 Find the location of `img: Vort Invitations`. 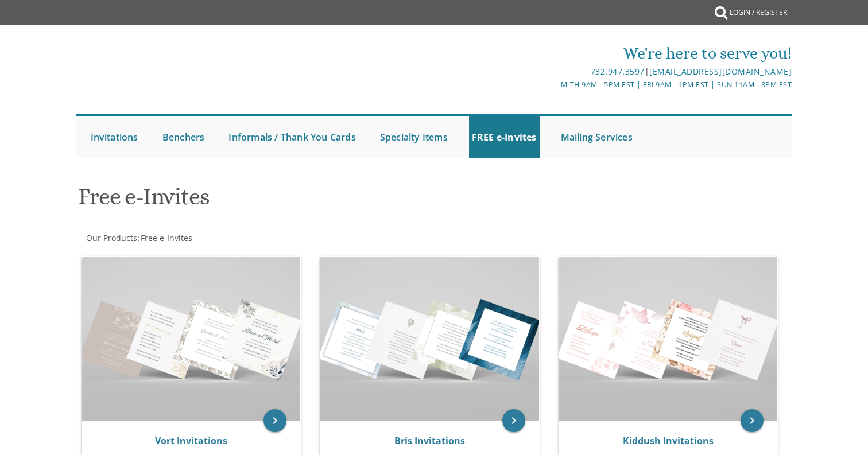

img: Vort Invitations is located at coordinates (191, 339).